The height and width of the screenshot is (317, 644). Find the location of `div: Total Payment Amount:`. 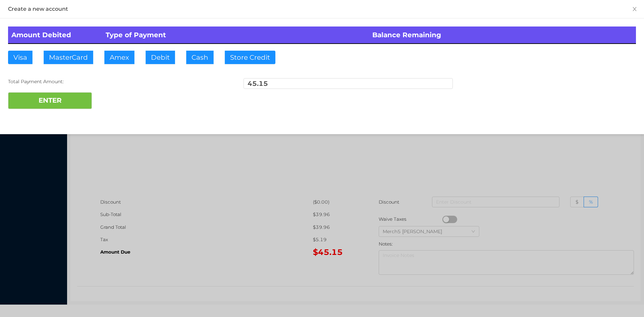

div: Total Payment Amount: is located at coordinates (112, 81).